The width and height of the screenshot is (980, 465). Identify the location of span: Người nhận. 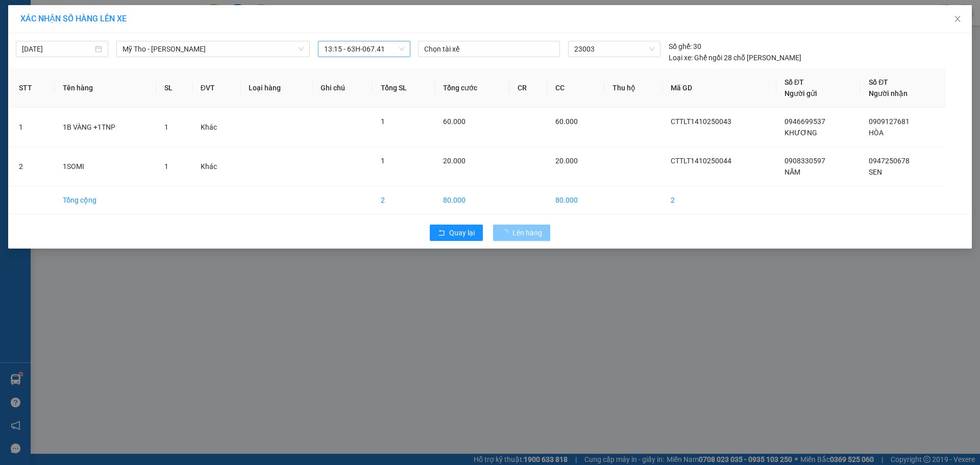
(888, 93).